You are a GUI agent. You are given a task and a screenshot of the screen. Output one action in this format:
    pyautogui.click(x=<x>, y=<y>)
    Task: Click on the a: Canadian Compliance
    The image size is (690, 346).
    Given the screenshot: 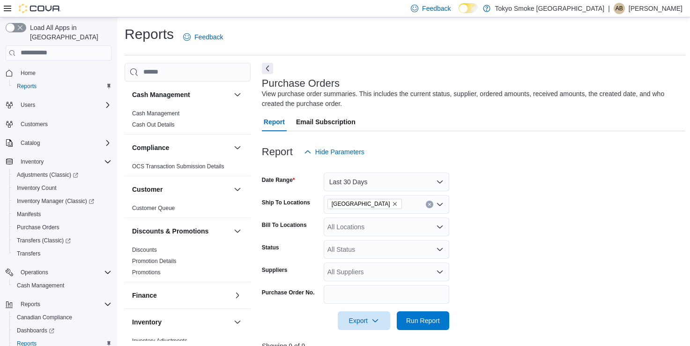 What is the action you would take?
    pyautogui.click(x=45, y=317)
    